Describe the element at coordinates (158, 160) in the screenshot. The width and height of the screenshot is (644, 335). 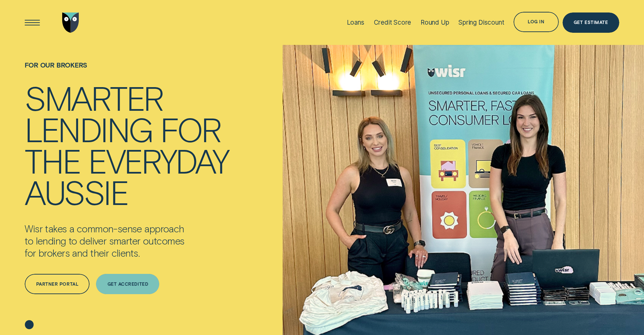
I see `div: everyday` at that location.